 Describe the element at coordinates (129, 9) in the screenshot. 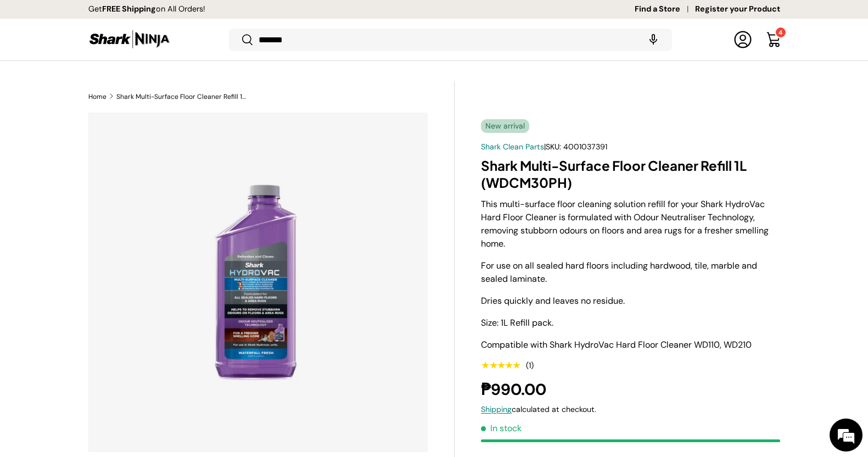

I see `strong: FREE Shipping` at that location.